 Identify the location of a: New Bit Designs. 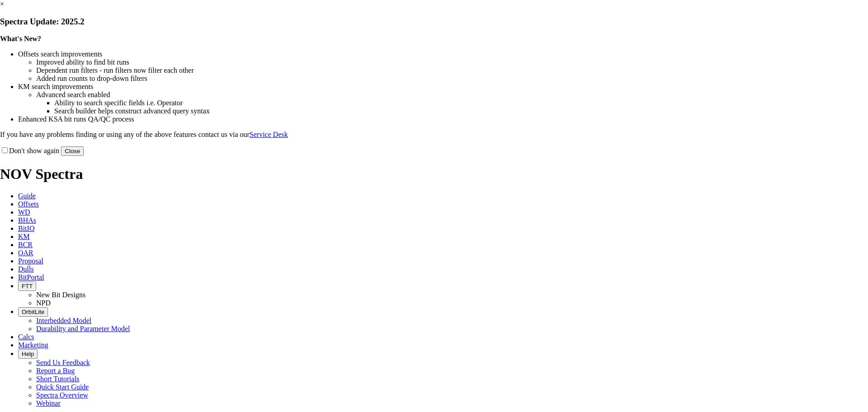
(61, 294).